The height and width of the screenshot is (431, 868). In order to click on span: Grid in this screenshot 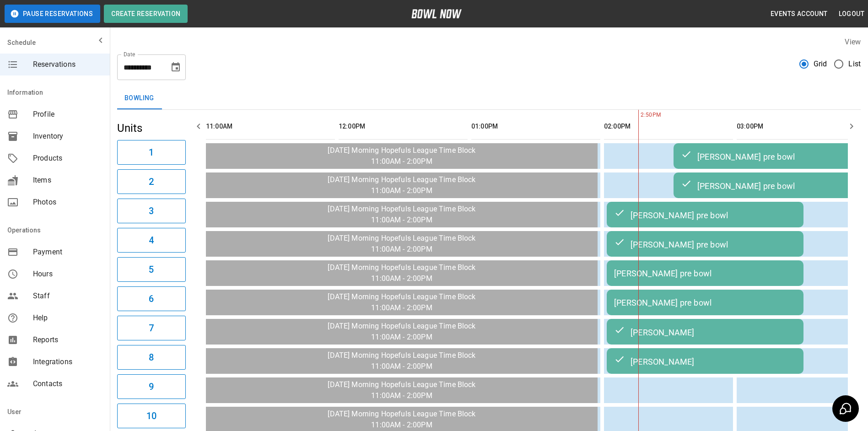, I will do `click(820, 64)`.